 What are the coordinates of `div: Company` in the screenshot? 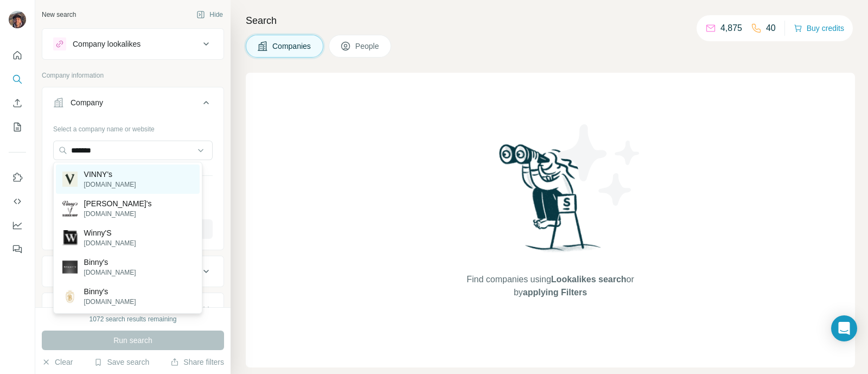 It's located at (87, 102).